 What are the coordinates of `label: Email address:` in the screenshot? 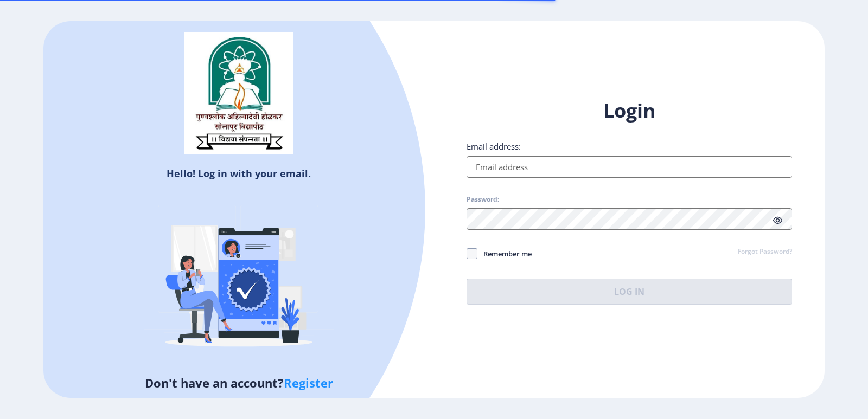 It's located at (494, 146).